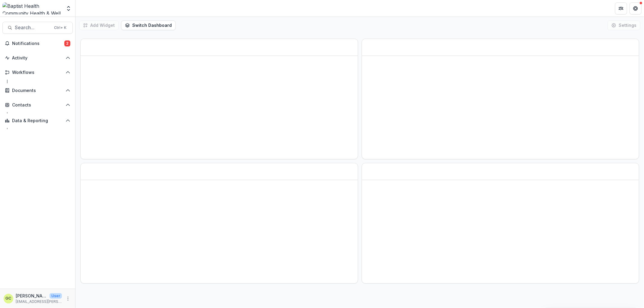 The height and width of the screenshot is (308, 644). What do you see at coordinates (38, 72) in the screenshot?
I see `button: Open Workflows` at bounding box center [38, 72].